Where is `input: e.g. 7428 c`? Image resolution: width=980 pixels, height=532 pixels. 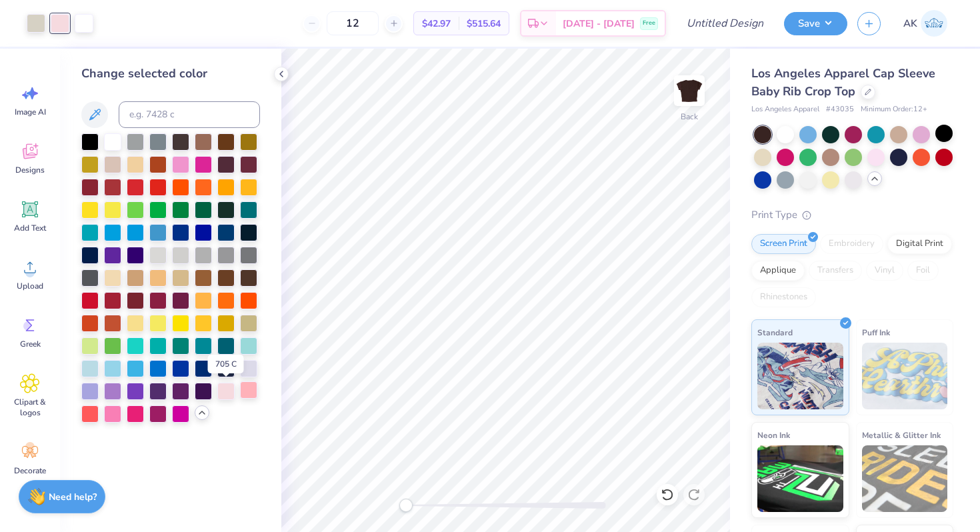
input: e.g. 7428 c is located at coordinates (190, 115).